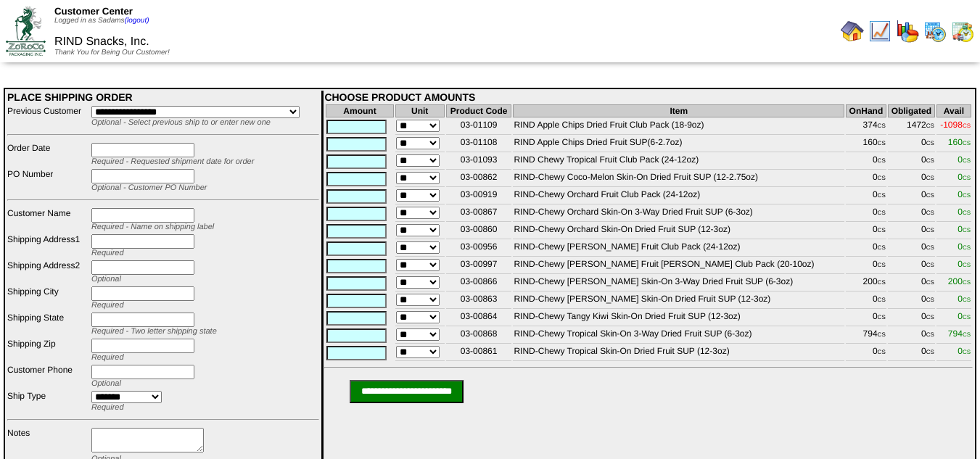 Image resolution: width=980 pixels, height=459 pixels. I want to click on div: CHOOSE PRODUCT AMOUNTS, so click(648, 97).